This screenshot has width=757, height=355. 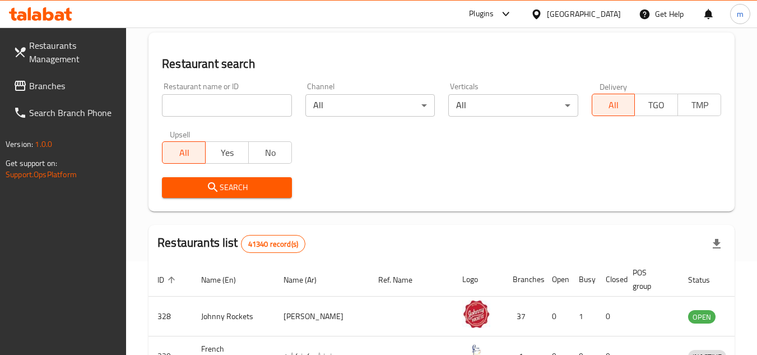 What do you see at coordinates (233, 316) in the screenshot?
I see `td: Johnny Rockets` at bounding box center [233, 316].